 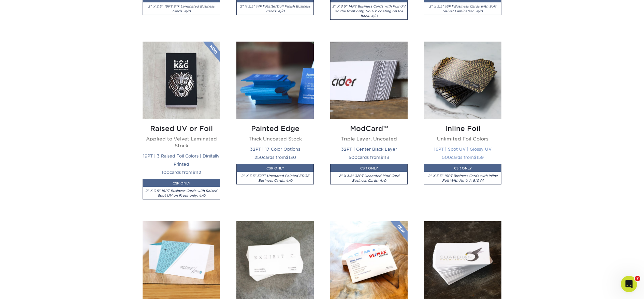 What do you see at coordinates (275, 178) in the screenshot?
I see `i: 2" X 3.5" 32PT Uncoated Painted EDGE Business Cards: 4/0` at bounding box center [275, 178].